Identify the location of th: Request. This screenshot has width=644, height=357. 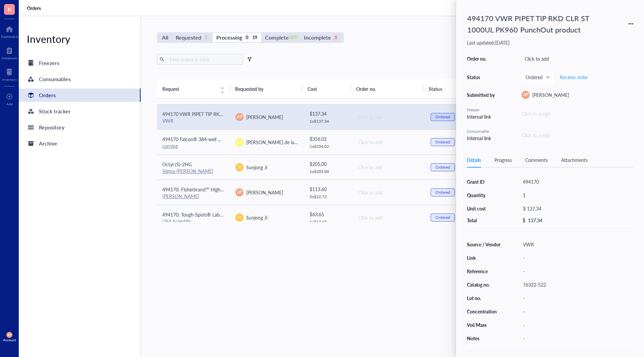
(193, 89).